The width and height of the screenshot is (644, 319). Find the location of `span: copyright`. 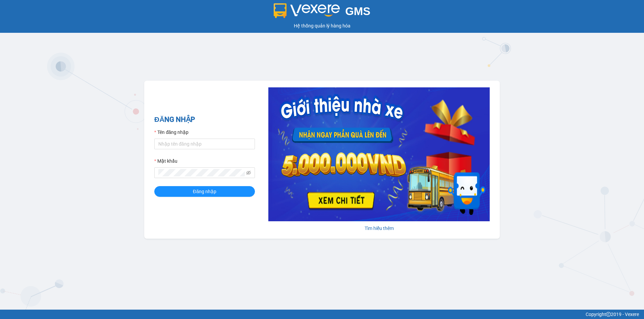

span: copyright is located at coordinates (609, 314).